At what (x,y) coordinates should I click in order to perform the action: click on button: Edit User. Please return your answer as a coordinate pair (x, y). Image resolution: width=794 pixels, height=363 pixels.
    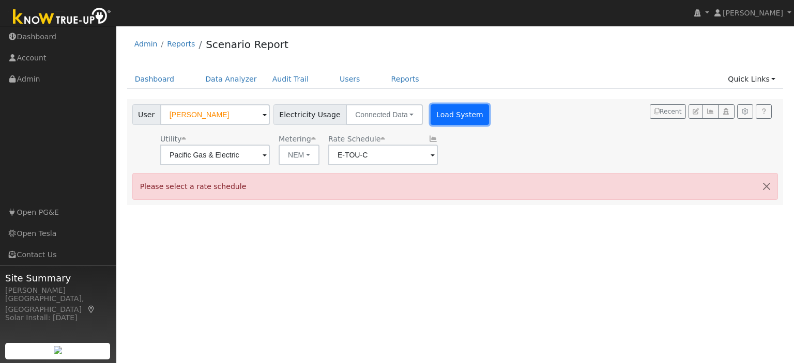
    Looking at the image, I should click on (695, 112).